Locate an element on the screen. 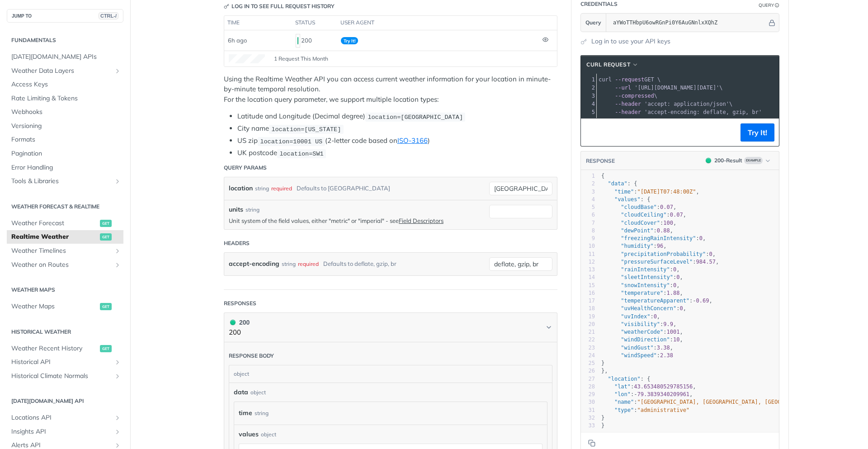 This screenshot has height=449, width=868. span: "pressureSurfaceLevel" is located at coordinates (656, 262).